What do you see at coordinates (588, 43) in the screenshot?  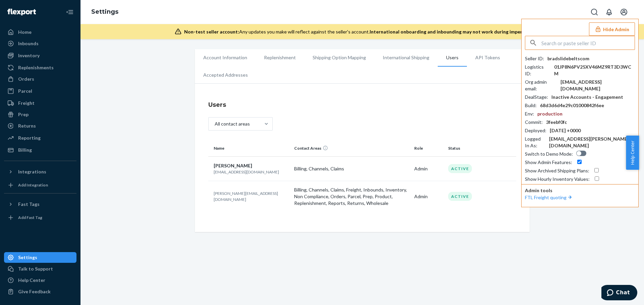 I see `input: Search or paste seller ID` at bounding box center [588, 43].